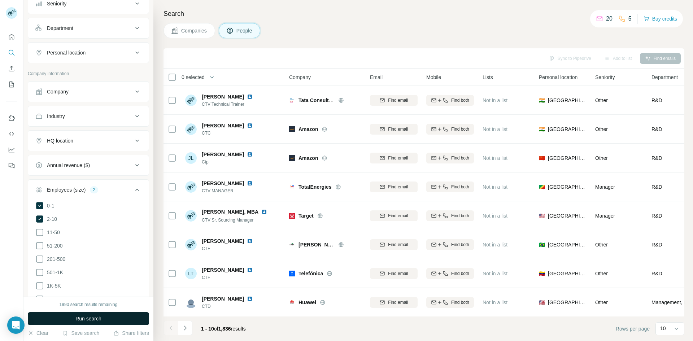 Image resolution: width=693 pixels, height=341 pixels. I want to click on span: Seniority, so click(605, 77).